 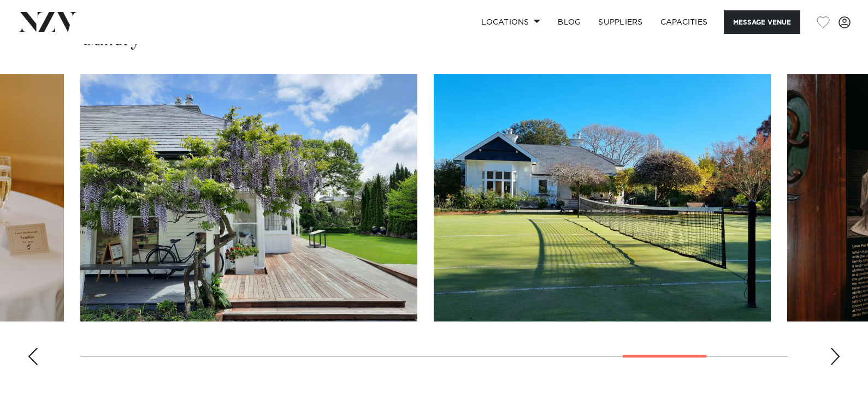 I want to click on swiper-slide: 14 / 17, so click(x=249, y=198).